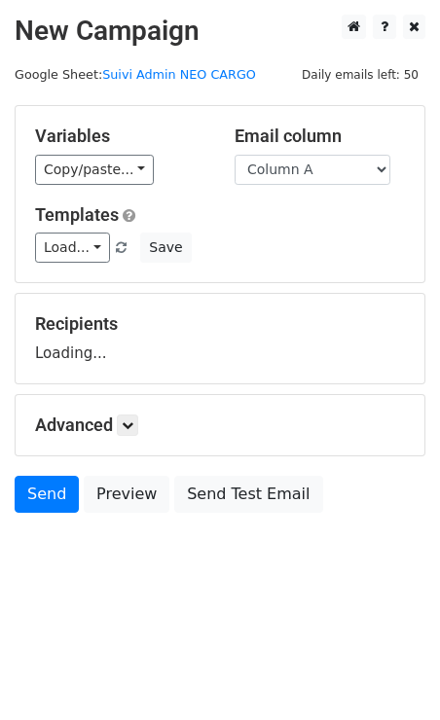 This screenshot has width=440, height=720. What do you see at coordinates (126, 494) in the screenshot?
I see `a: Preview` at bounding box center [126, 494].